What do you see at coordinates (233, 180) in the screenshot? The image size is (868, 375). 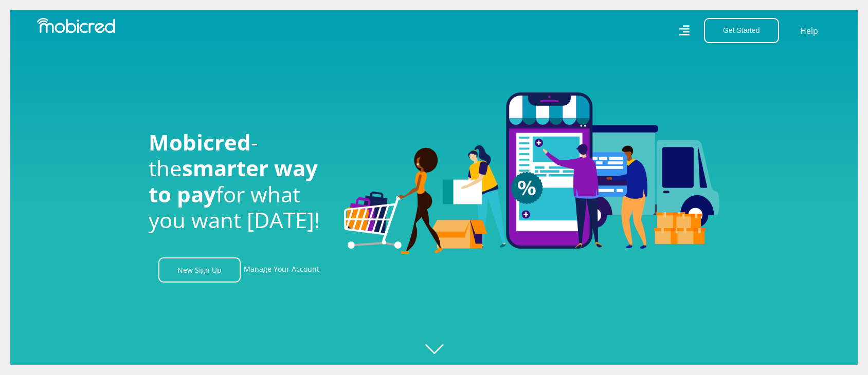 I see `span: smarter way to pay` at bounding box center [233, 180].